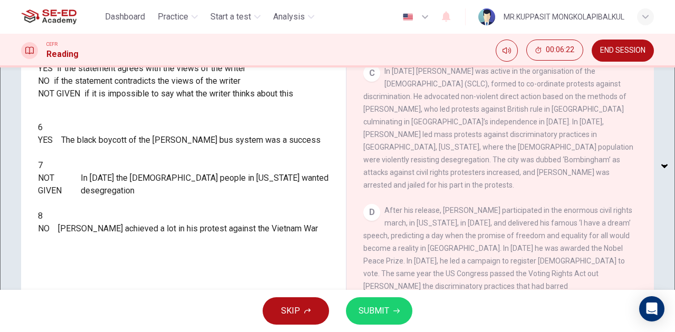 The width and height of the screenshot is (675, 332). Describe the element at coordinates (147, 81) in the screenshot. I see `span: if the statement contradicts the views of the writer` at that location.